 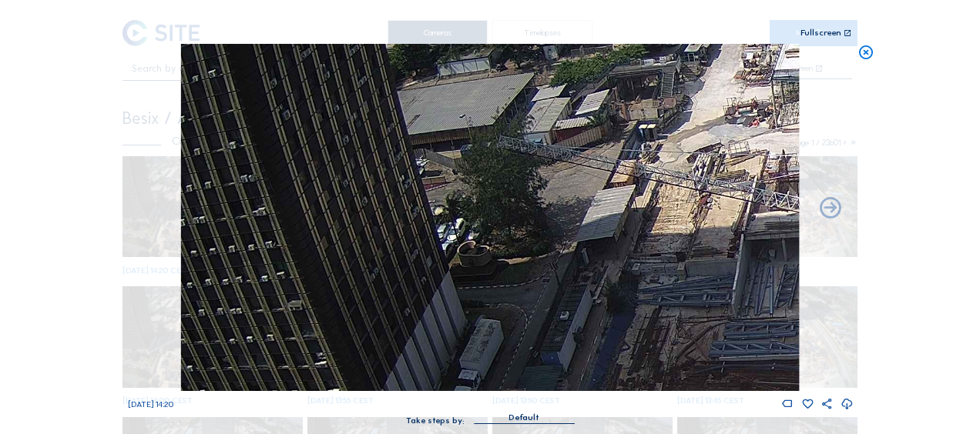 I want to click on img: Image, so click(x=490, y=217).